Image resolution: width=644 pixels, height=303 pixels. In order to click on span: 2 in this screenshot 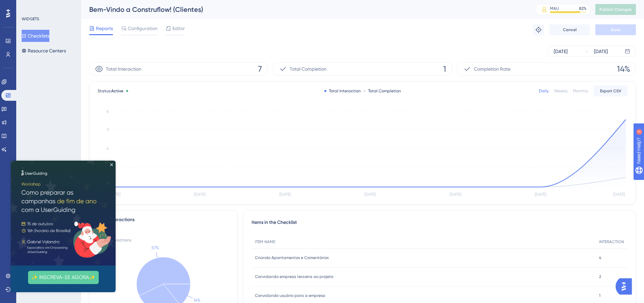, I will do `click(600, 277)`.